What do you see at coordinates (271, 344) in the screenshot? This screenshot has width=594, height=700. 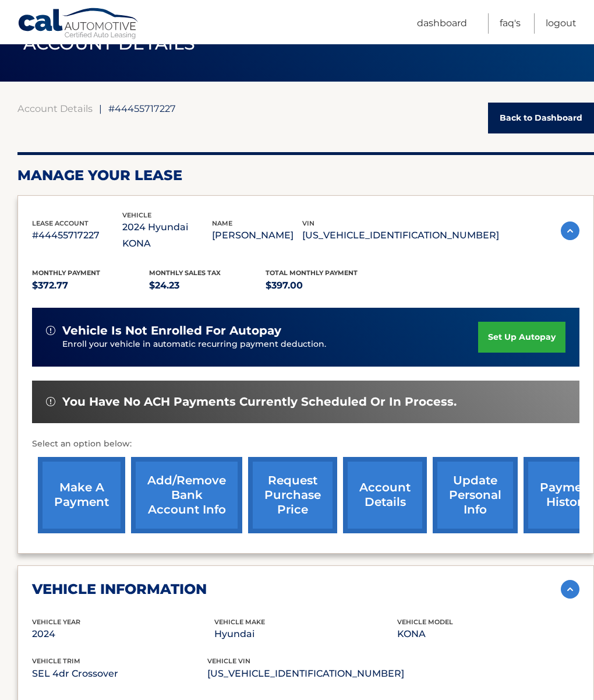 I see `p: Enroll your vehicle in automatic recurring payment deduction.` at bounding box center [271, 344].